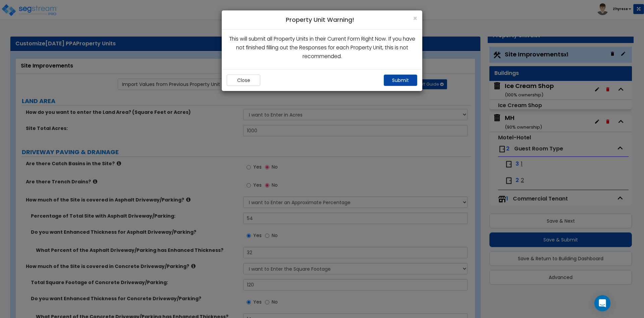 This screenshot has height=318, width=644. What do you see at coordinates (322, 48) in the screenshot?
I see `p: This will submit all Property Units in their Current Form Right Now. If you have not finished fil...` at bounding box center [322, 48].